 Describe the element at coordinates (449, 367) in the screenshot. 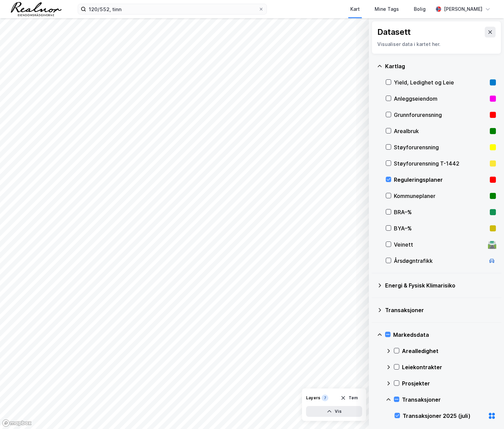

I see `div: Leiekontrakter` at that location.